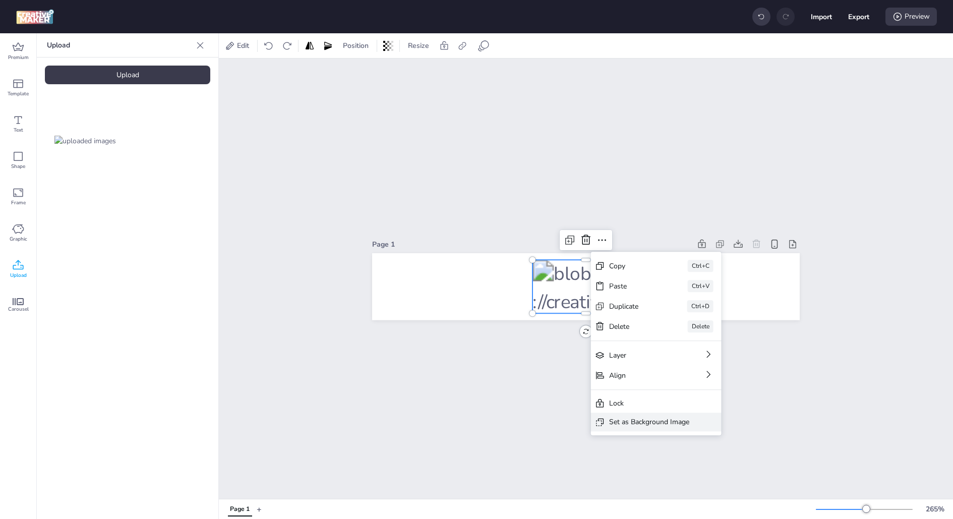 Image resolution: width=953 pixels, height=519 pixels. What do you see at coordinates (634, 286) in the screenshot?
I see `div: Paste` at bounding box center [634, 286].